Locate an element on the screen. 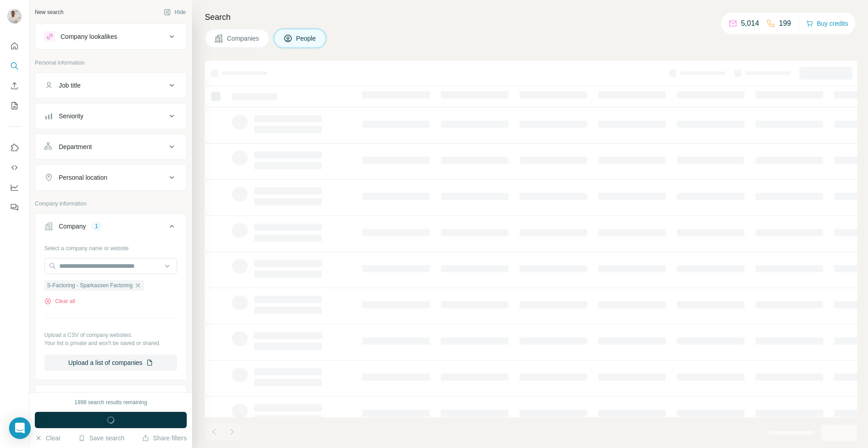 The height and width of the screenshot is (448, 868). button: Share filters is located at coordinates (164, 438).